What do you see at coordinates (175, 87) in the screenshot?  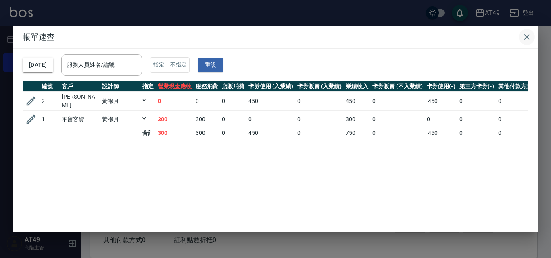 I see `th: 營業現金應收` at bounding box center [175, 87].